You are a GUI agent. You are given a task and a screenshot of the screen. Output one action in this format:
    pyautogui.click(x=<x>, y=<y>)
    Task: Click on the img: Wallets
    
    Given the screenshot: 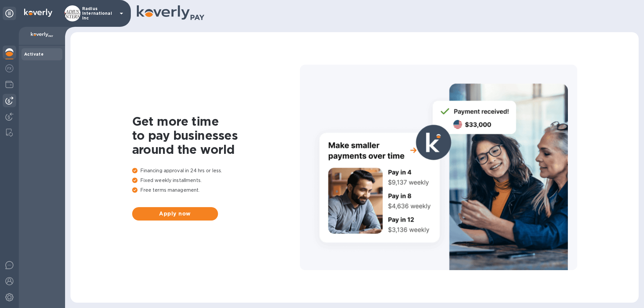 What is the action you would take?
    pyautogui.click(x=9, y=84)
    